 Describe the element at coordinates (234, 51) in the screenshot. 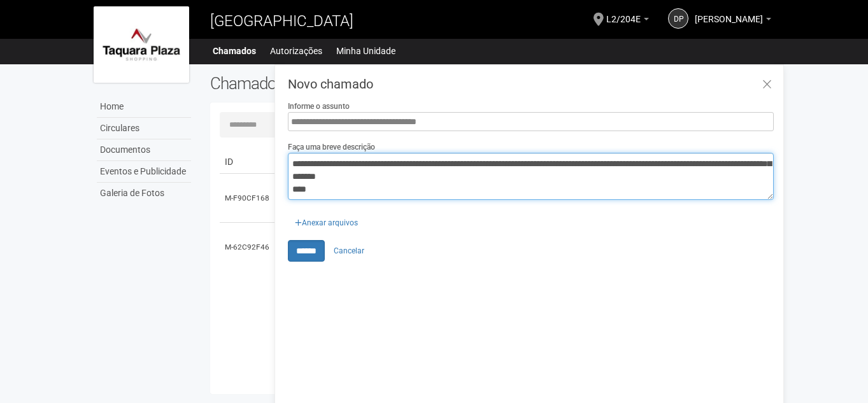

I see `a: Chamados` at that location.